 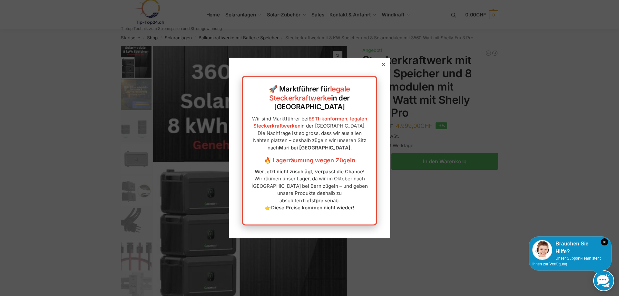 What do you see at coordinates (310, 172) in the screenshot?
I see `strong: Wer jetzt nicht zuschlägt, verpasst die Chance!` at bounding box center [310, 172].